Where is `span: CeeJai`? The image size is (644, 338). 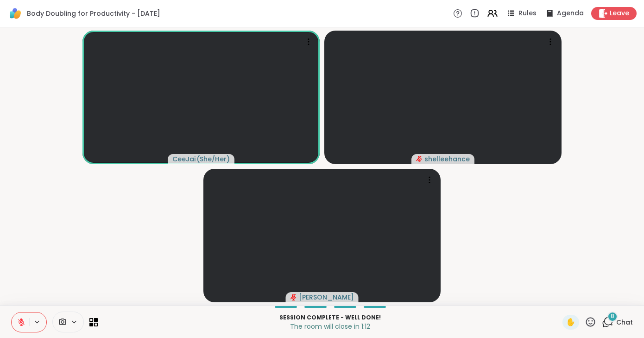 span: CeeJai is located at coordinates (184, 159).